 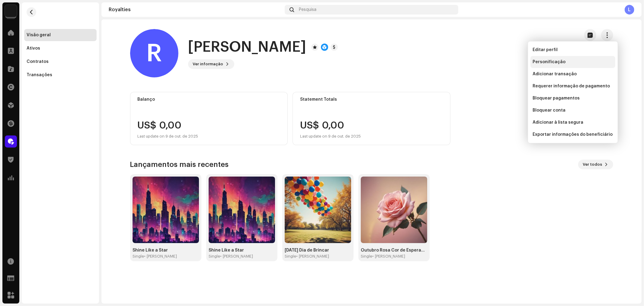 I want to click on div: Royalties, so click(x=195, y=10).